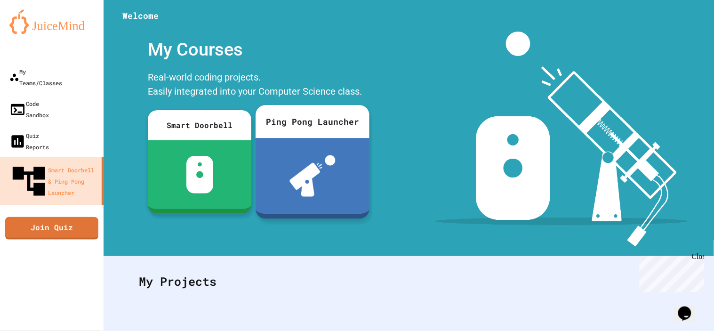 This screenshot has height=331, width=714. I want to click on div: Chat with us now!Close, so click(34, 32).